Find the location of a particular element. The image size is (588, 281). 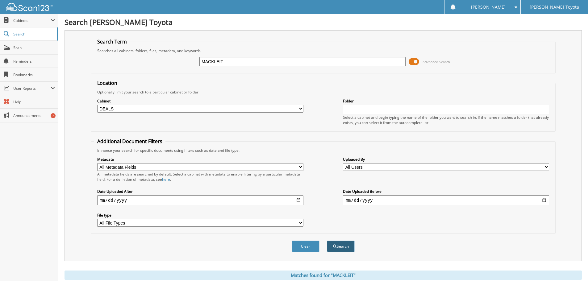

div: Optionally limit your search to a particular cabinet or folder is located at coordinates (323, 92).